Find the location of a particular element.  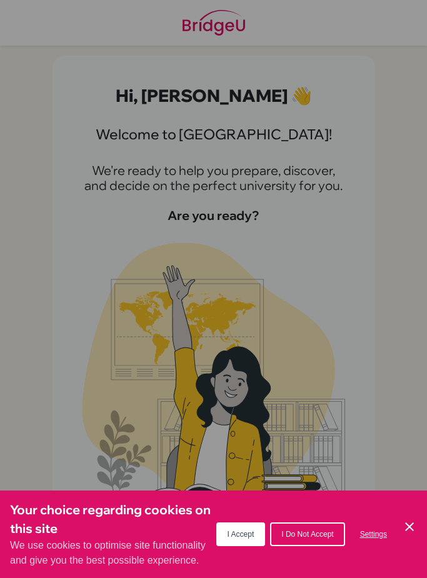

button: Settings is located at coordinates (373, 534).